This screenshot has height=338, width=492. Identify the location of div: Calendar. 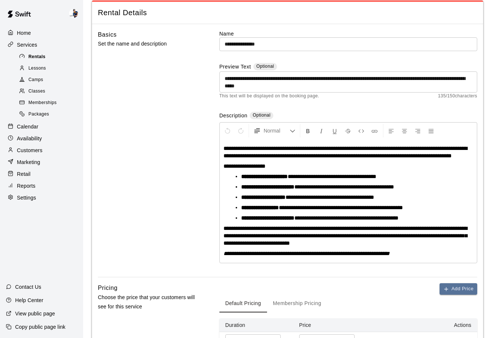
(41, 126).